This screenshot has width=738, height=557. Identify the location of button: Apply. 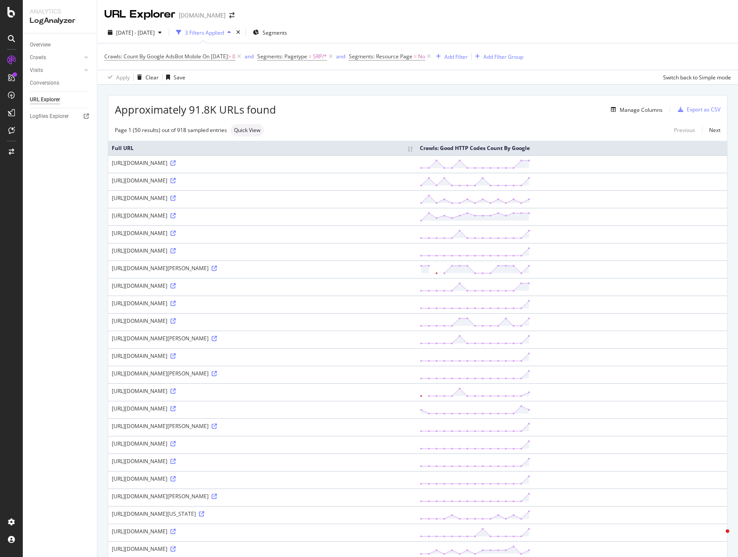
(117, 77).